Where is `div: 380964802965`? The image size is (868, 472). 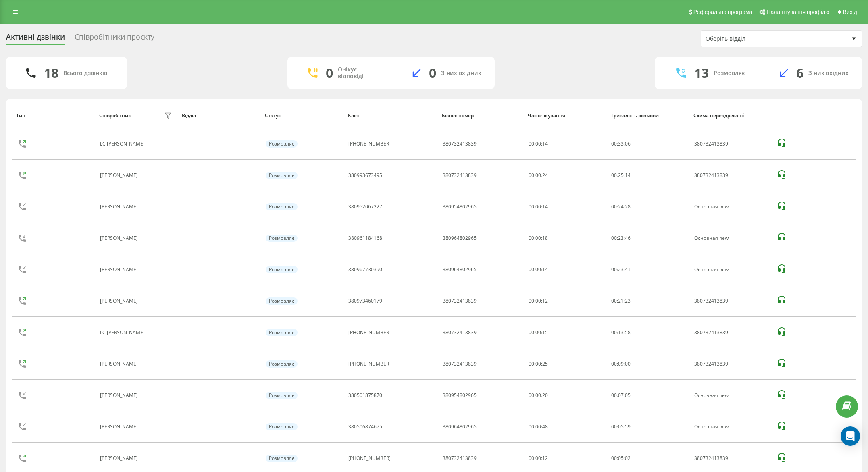
div: 380964802965 is located at coordinates (460, 238).